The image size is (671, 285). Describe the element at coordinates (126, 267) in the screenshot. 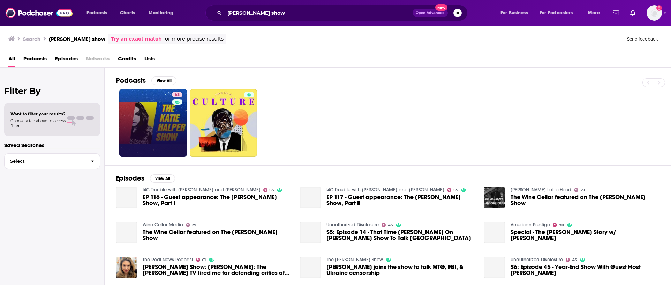

I see `img: Marc Steiner Show: Katie Halper: The Hill TV fired me for defending critics of Israel` at that location.